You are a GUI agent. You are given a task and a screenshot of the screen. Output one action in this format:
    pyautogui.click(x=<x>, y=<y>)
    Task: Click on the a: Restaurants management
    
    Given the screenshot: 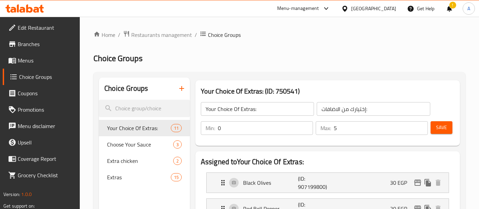 What is the action you would take?
    pyautogui.click(x=158, y=35)
    